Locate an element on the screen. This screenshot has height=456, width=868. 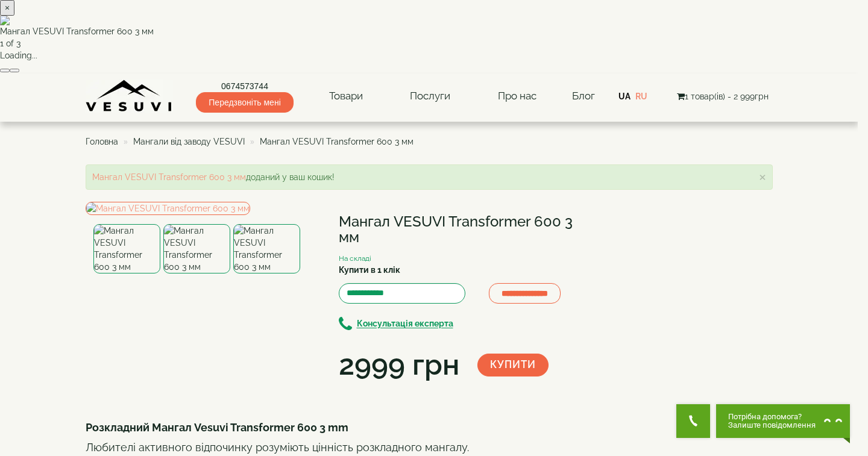
a: Товари is located at coordinates (346, 97).